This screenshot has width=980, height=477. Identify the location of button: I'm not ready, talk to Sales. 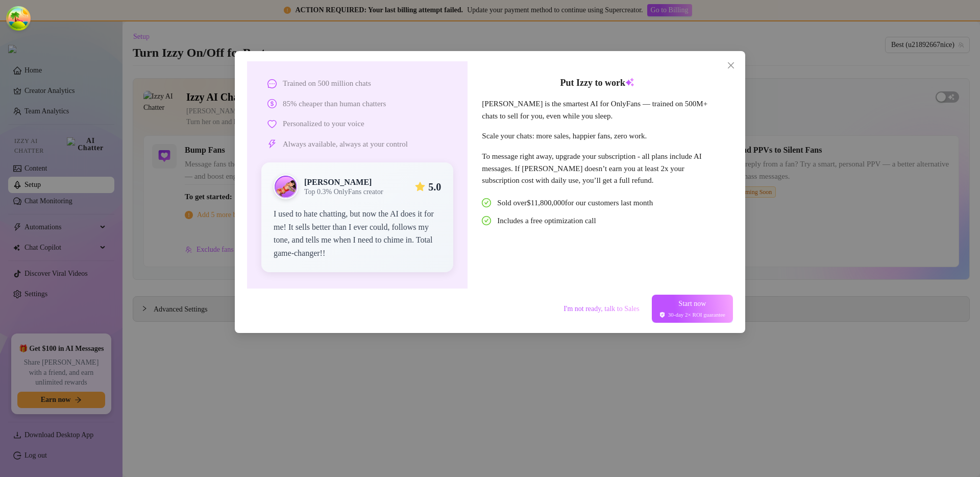
(601, 309).